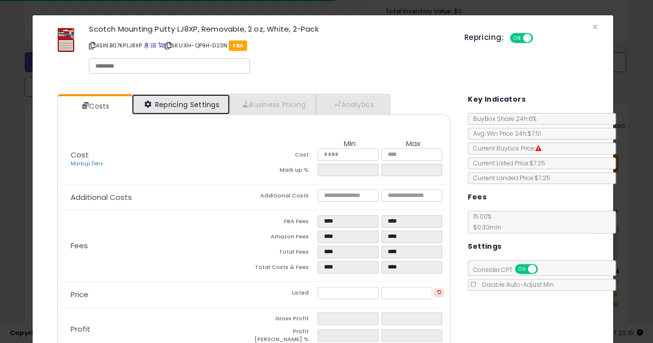 The height and width of the screenshot is (343, 653). Describe the element at coordinates (484, 227) in the screenshot. I see `span: $0.30 min` at that location.